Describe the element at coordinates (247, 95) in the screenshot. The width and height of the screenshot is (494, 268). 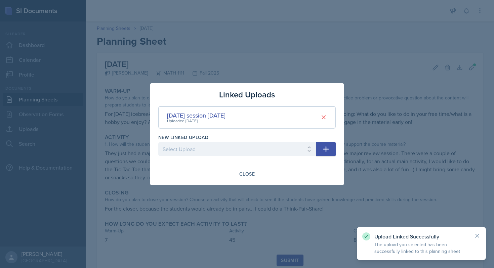
I see `h3: Linked Uploads` at that location.